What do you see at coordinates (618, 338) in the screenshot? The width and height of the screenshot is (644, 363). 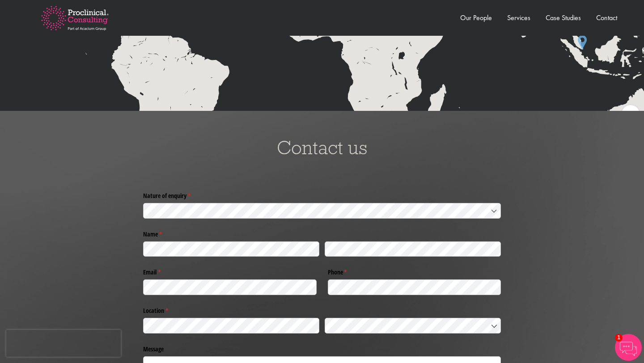 I see `span: 1` at bounding box center [618, 338].